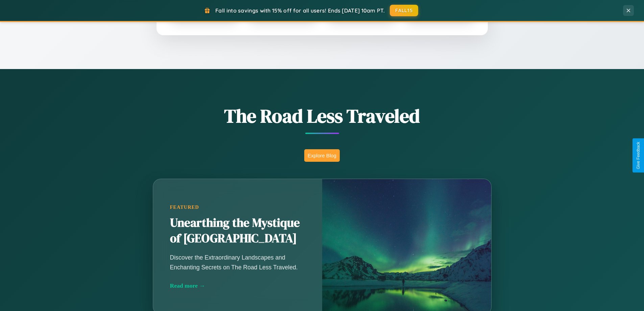  I want to click on h1: The Road Less Traveled, so click(322, 116).